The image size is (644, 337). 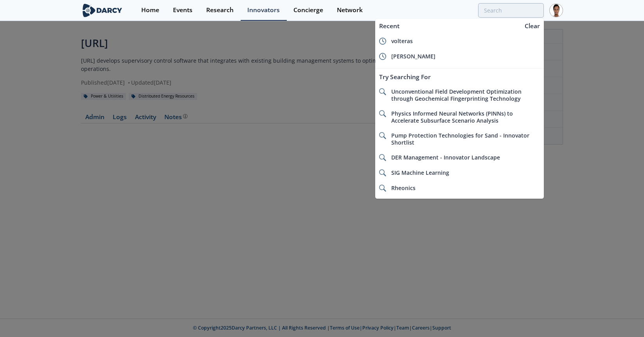 I want to click on div: Home, so click(x=150, y=10).